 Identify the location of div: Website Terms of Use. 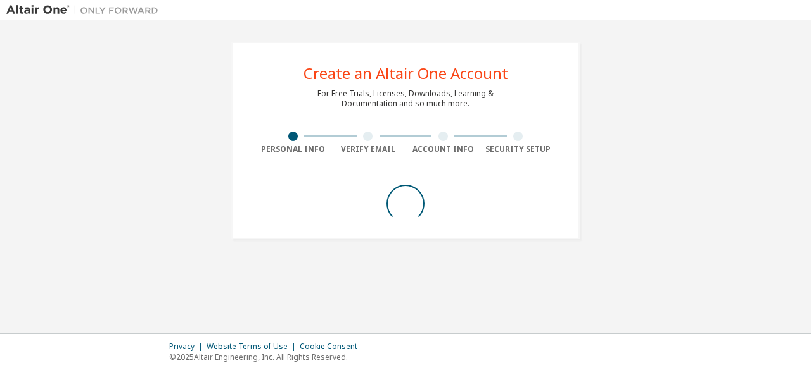
(253, 347).